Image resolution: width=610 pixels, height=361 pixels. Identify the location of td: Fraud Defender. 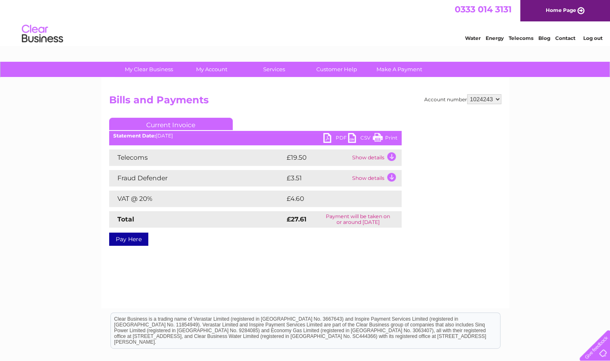
(197, 178).